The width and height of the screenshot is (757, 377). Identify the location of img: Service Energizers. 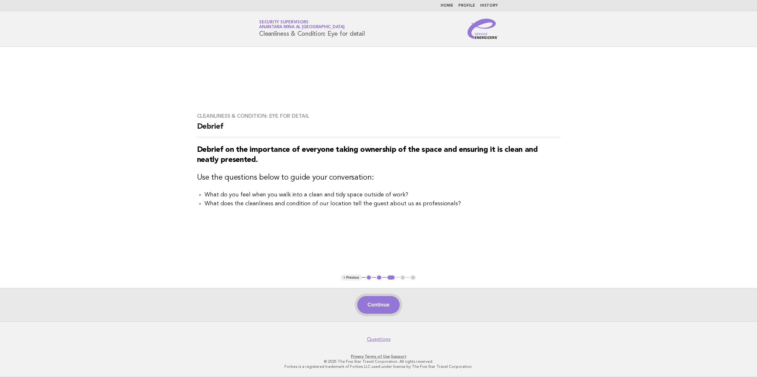
(483, 29).